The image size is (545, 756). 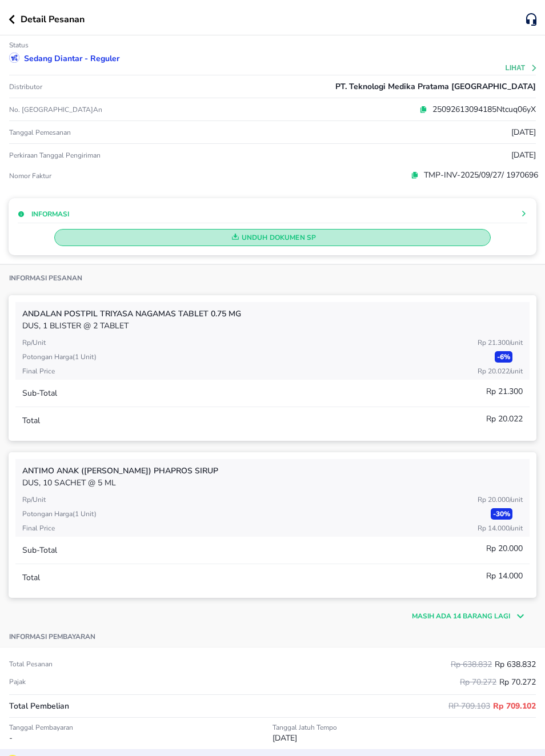 What do you see at coordinates (471, 706) in the screenshot?
I see `p: Rp 709.103` at bounding box center [471, 706].